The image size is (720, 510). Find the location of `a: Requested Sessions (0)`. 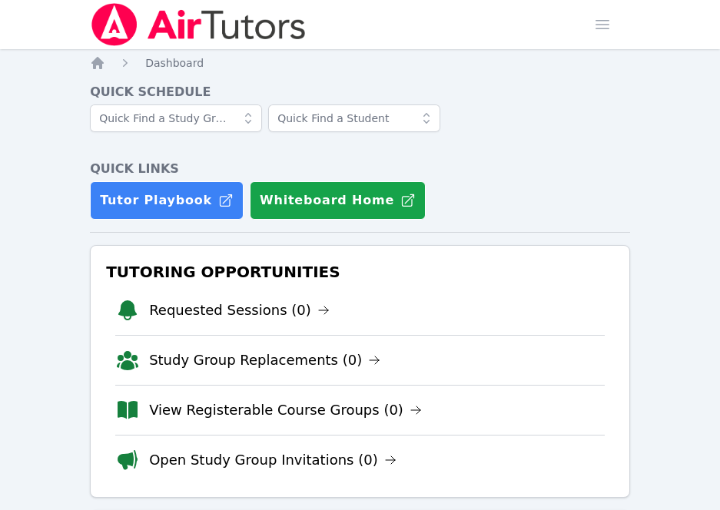

a: Requested Sessions (0) is located at coordinates (239, 310).